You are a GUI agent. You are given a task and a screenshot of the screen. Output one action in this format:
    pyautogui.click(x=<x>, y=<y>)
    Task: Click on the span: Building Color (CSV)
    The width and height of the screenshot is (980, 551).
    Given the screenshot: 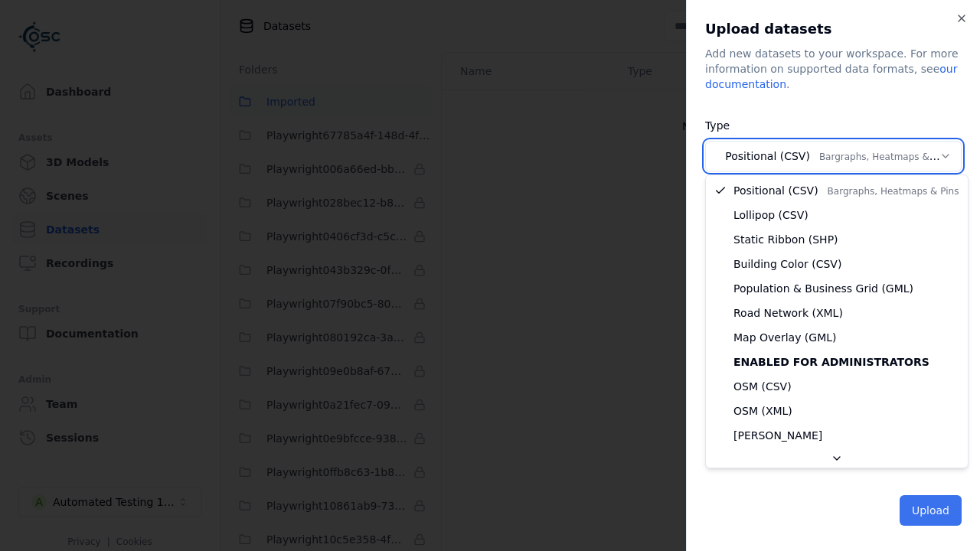 What is the action you would take?
    pyautogui.click(x=786, y=264)
    